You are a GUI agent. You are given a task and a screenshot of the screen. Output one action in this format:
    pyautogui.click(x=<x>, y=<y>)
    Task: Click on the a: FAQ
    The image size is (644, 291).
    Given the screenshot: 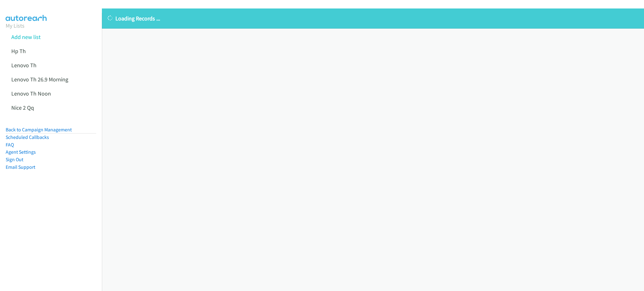 What is the action you would take?
    pyautogui.click(x=10, y=145)
    